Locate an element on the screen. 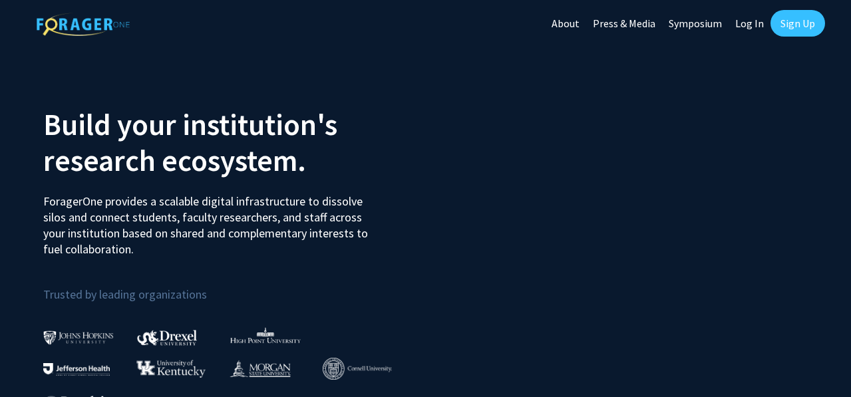 This screenshot has width=851, height=397. img: Cornell University is located at coordinates (357, 369).